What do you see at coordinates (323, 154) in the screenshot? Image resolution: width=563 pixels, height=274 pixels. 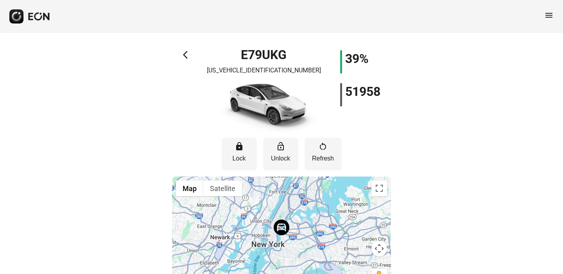 I see `button: Refresh` at bounding box center [323, 154].